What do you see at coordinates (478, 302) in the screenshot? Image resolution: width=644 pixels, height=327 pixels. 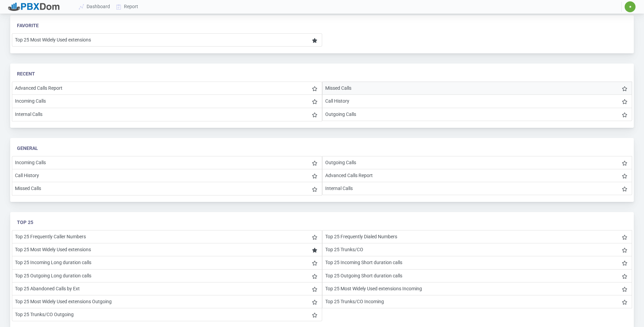 I see `li: Top 25 Trunks/CO Incoming` at bounding box center [478, 302].